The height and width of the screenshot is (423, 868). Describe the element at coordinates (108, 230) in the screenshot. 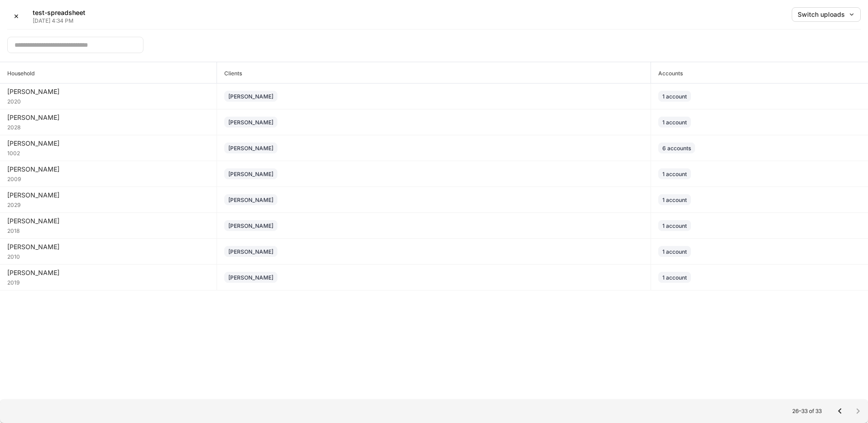

I see `div: 2018` at that location.